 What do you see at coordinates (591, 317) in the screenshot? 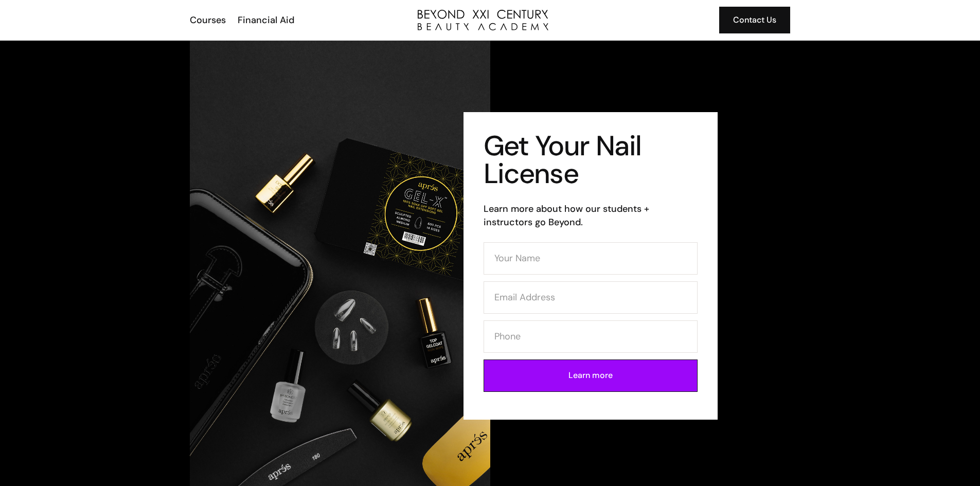
I see `form: Contact Form (Mani)` at bounding box center [591, 317].